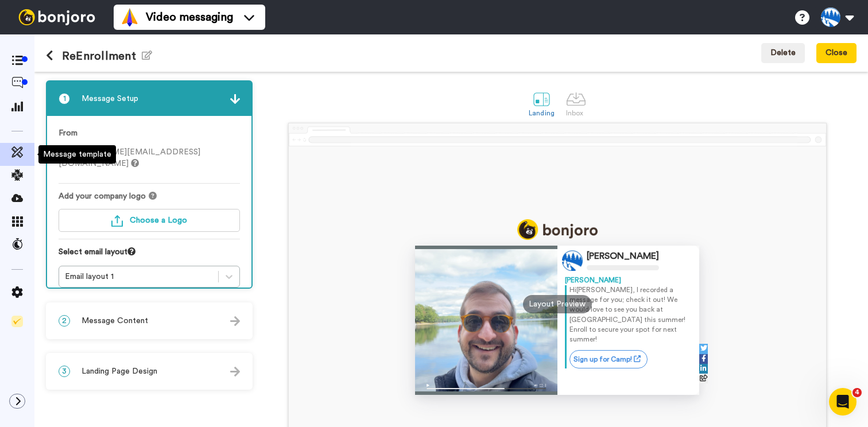  What do you see at coordinates (149, 321) in the screenshot?
I see `div: 2Message Content` at bounding box center [149, 321].